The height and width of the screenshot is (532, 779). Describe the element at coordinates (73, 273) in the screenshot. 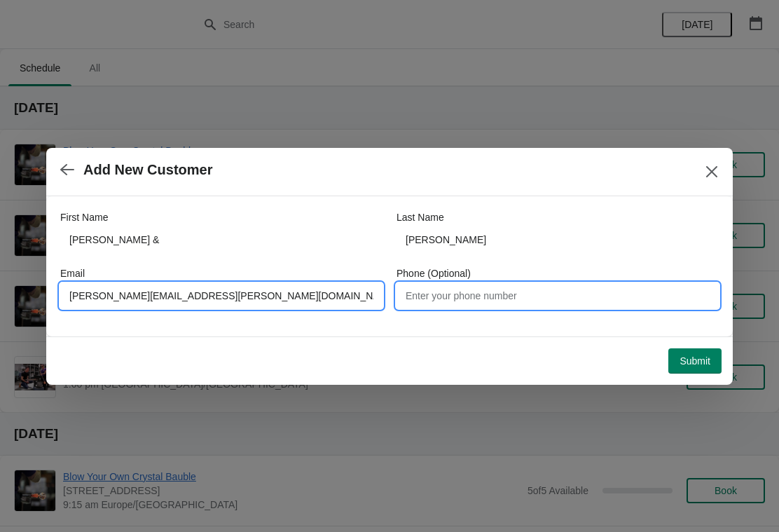

I see `label: Email` at that location.